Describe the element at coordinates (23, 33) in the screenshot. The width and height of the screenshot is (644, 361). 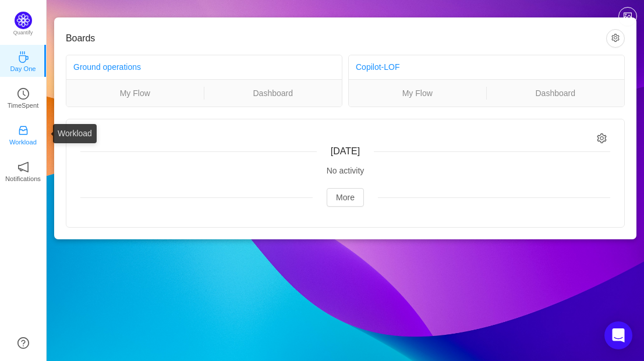
I see `p: Quantify` at that location.